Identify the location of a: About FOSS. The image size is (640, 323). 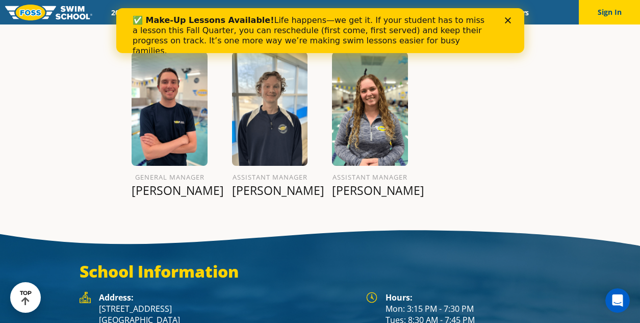
(327, 12).